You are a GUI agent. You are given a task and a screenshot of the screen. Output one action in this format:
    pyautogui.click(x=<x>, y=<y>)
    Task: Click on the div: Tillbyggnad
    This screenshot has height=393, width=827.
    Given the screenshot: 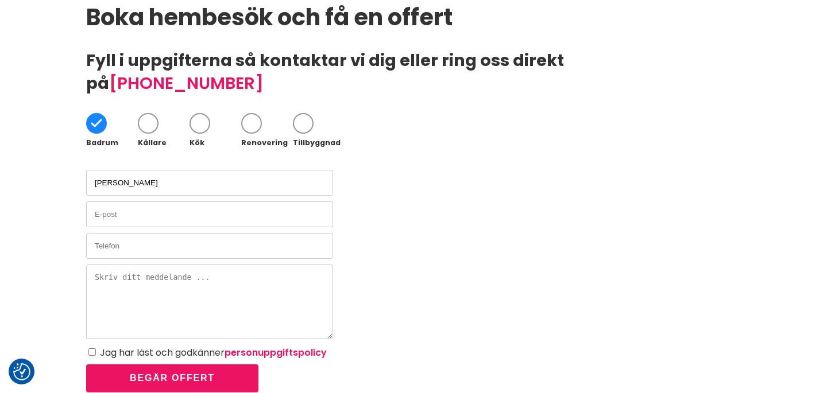 What is the action you would take?
    pyautogui.click(x=319, y=143)
    